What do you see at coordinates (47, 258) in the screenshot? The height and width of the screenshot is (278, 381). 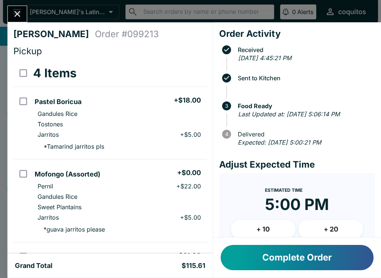 I see `h5: Tripleta` at bounding box center [47, 258].